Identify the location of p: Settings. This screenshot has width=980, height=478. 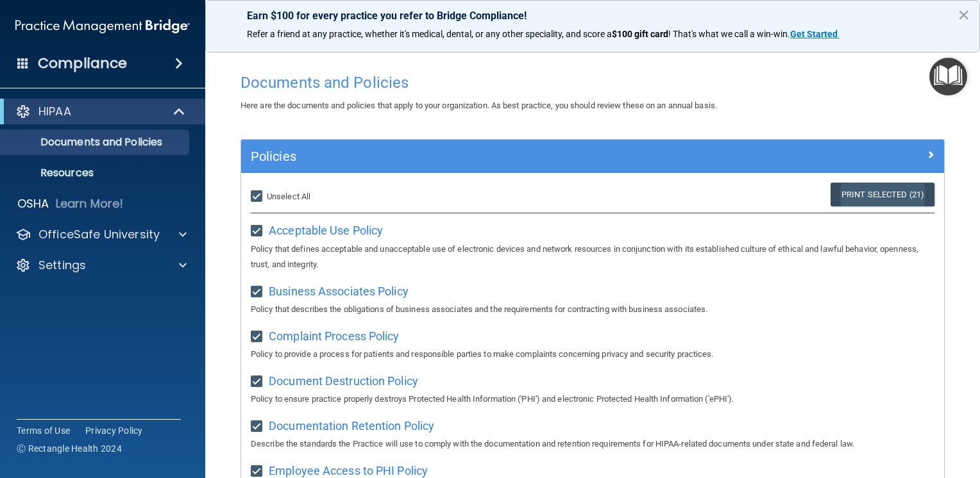
(62, 265).